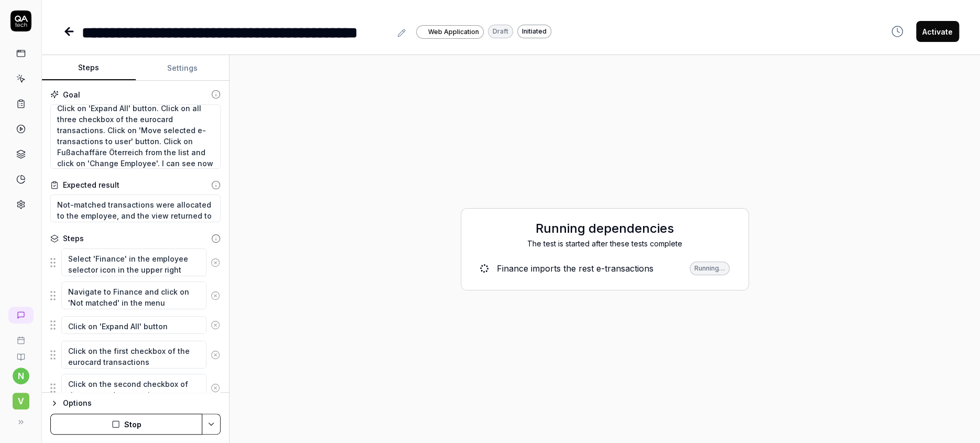  I want to click on button: Activate, so click(937, 32).